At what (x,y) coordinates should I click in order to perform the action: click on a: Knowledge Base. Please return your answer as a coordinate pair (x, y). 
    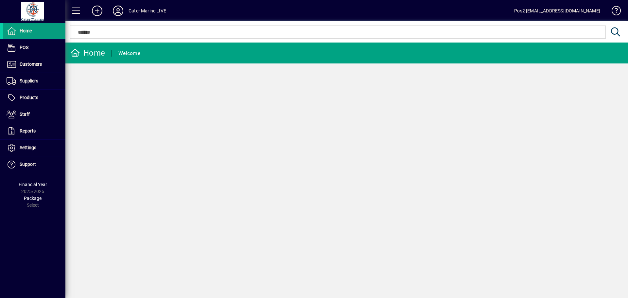
    Looking at the image, I should click on (614, 12).